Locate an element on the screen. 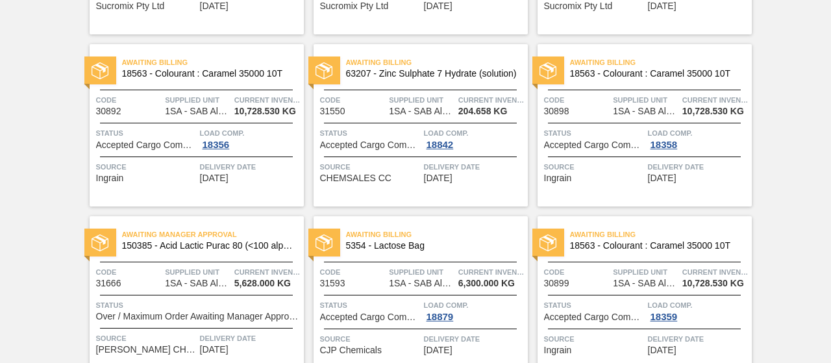 This screenshot has height=363, width=831. span: 30898 is located at coordinates (557, 111).